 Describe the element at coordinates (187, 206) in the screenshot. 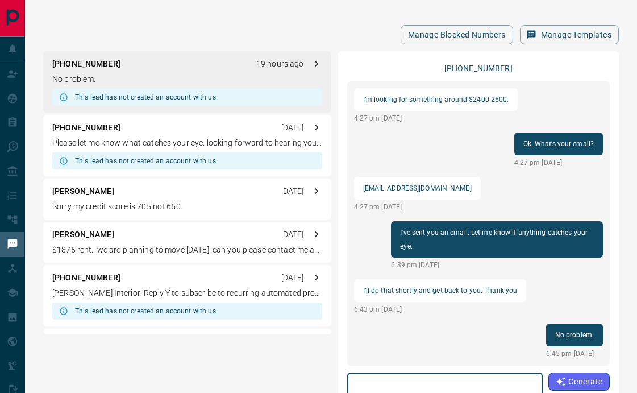

I see `p: Sorry my credit score is 705 not 650.` at that location.